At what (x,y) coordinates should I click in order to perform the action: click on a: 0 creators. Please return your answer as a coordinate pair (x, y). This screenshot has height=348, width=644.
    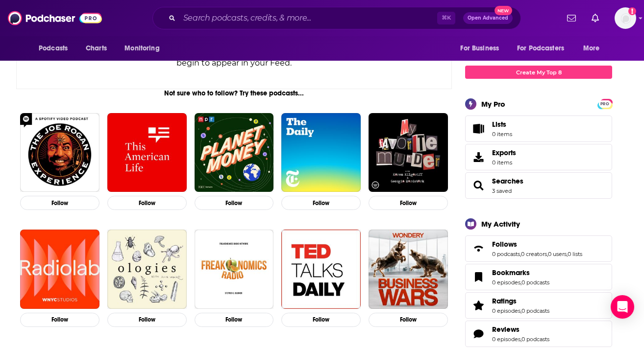
    Looking at the image, I should click on (534, 255).